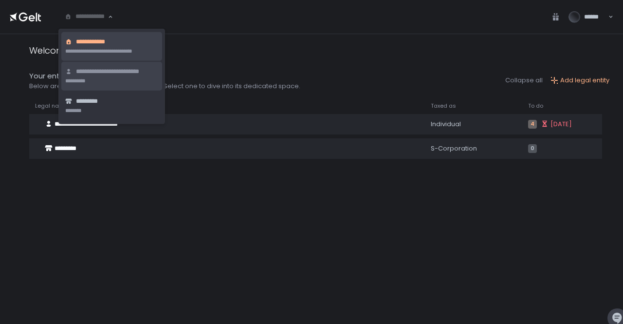 This screenshot has height=324, width=623. I want to click on input: Search for option, so click(86, 17).